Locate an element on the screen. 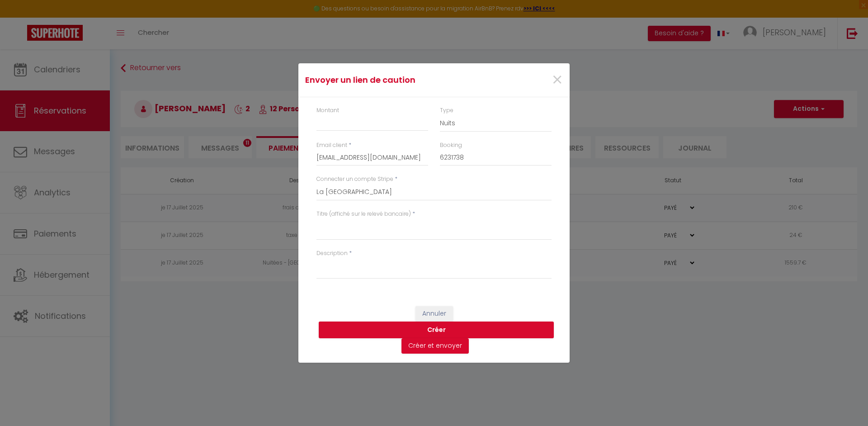 This screenshot has width=868, height=426. button: Créer et envoyer is located at coordinates (435, 346).